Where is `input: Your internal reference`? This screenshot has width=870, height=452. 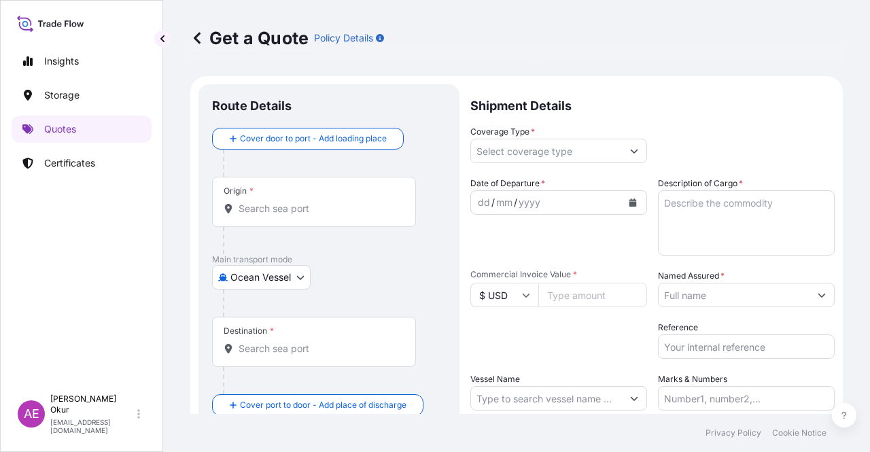 input: Your internal reference is located at coordinates (747, 347).